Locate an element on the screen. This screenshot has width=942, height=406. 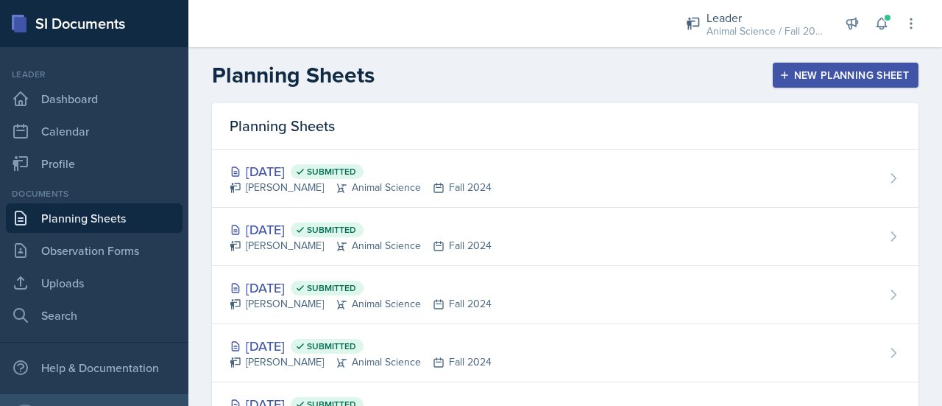
a: Search is located at coordinates (94, 315).